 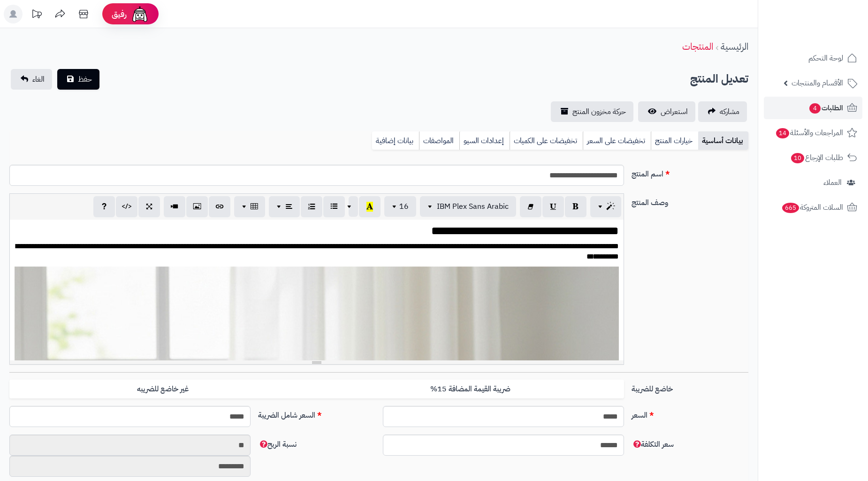 I want to click on a: المراجعات والأسئلة14, so click(x=813, y=133).